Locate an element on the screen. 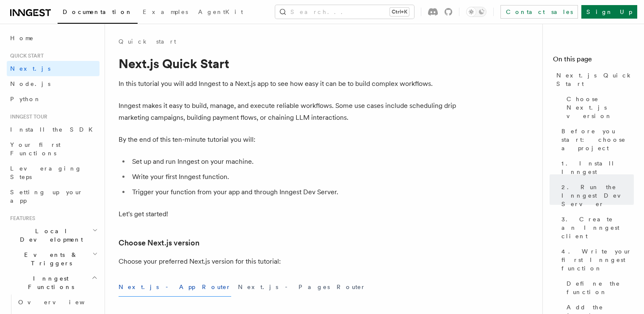 This screenshot has height=314, width=644. span: Events & Triggers is located at coordinates (50, 259).